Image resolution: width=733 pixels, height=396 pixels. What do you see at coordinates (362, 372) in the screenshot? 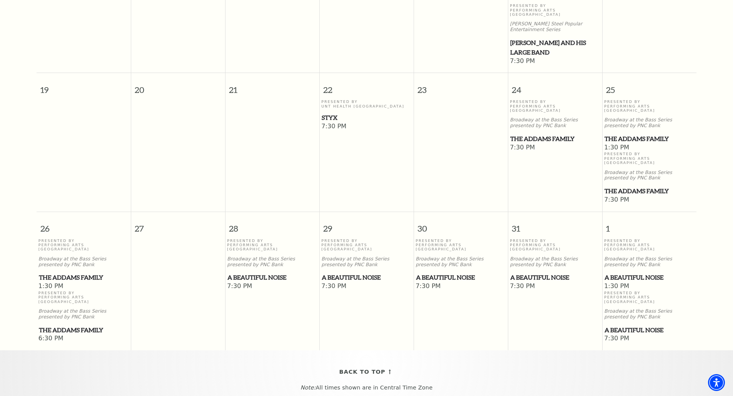
I see `span: Back To Top` at bounding box center [362, 372].